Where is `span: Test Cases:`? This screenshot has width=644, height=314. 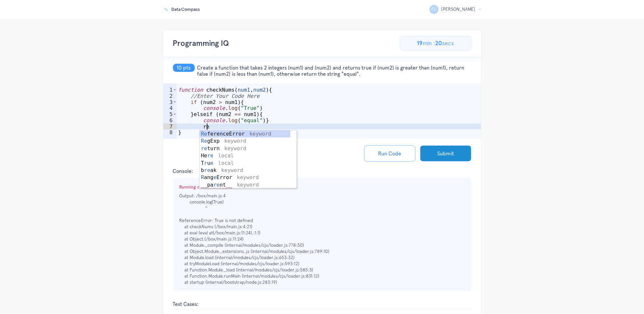
span: Test Cases: is located at coordinates (322, 305).